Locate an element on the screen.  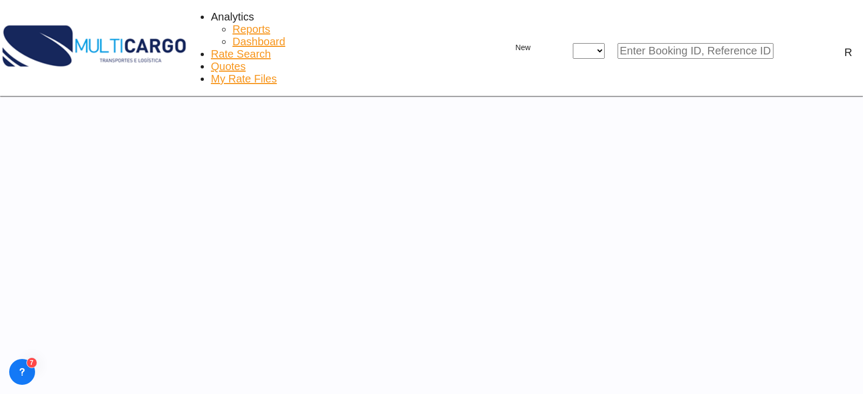
a: My Rate Files is located at coordinates (244, 79).